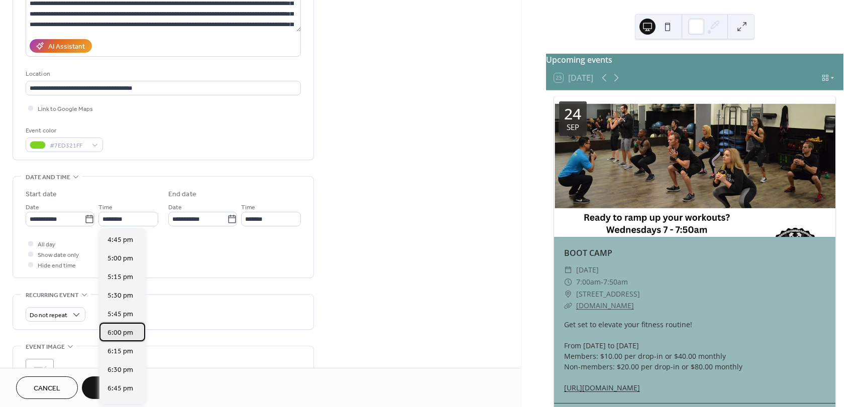 The width and height of the screenshot is (868, 407). What do you see at coordinates (45, 347) in the screenshot?
I see `span: Event image` at bounding box center [45, 347].